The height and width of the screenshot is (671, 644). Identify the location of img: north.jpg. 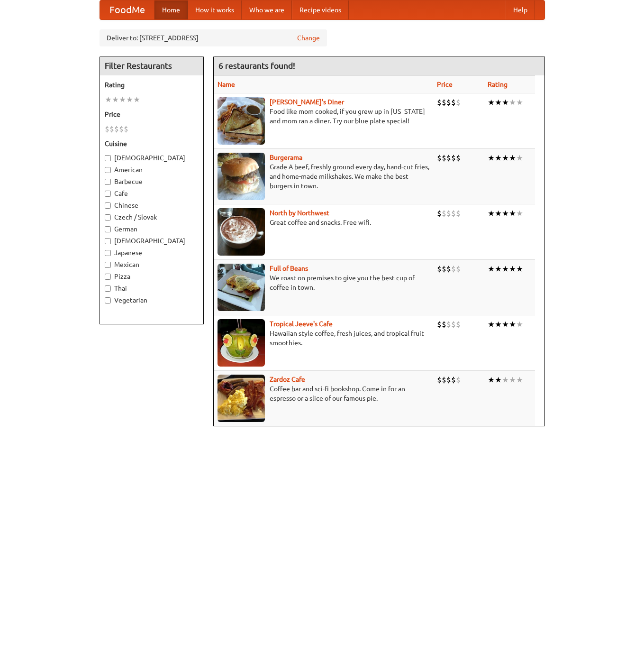
(241, 232).